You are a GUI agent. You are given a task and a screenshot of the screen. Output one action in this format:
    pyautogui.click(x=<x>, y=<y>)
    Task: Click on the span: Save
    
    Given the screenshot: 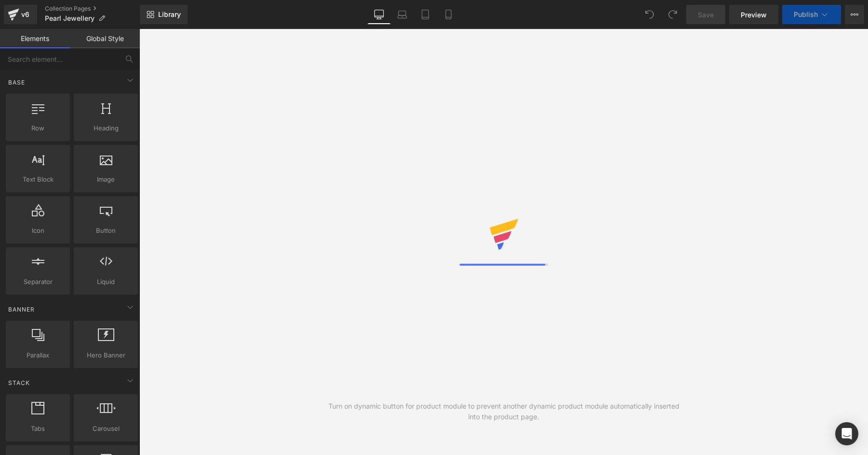 What is the action you would take?
    pyautogui.click(x=706, y=14)
    